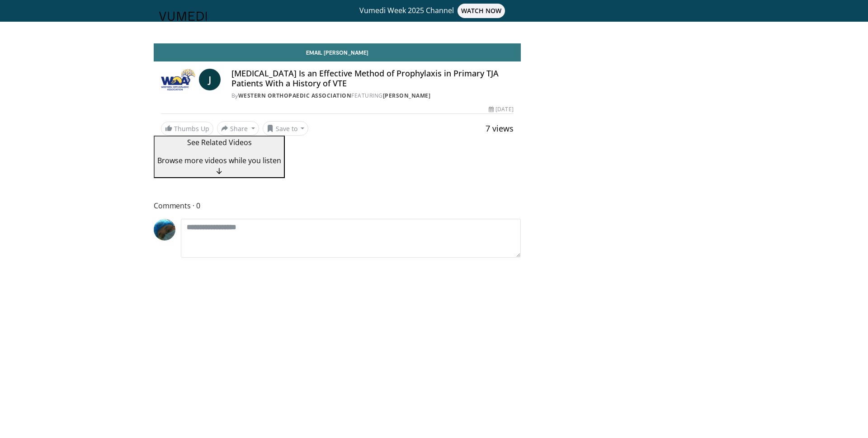 This screenshot has width=868, height=438. What do you see at coordinates (187, 128) in the screenshot?
I see `a: Thumbs Up` at bounding box center [187, 128].